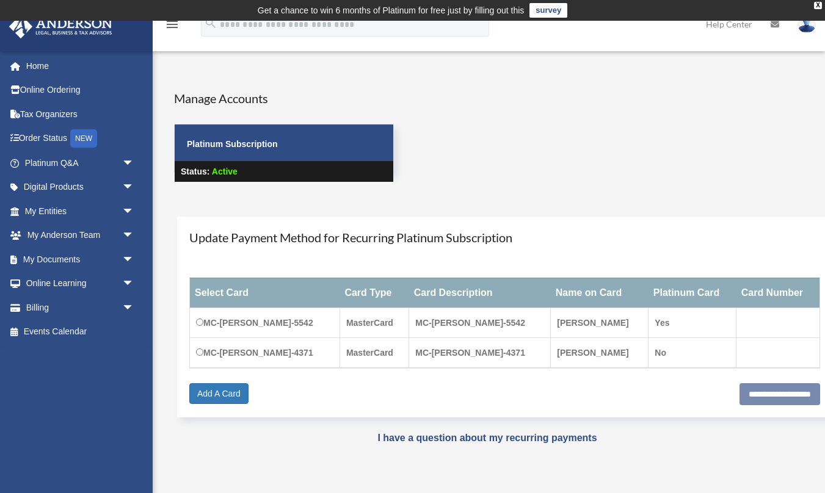 The width and height of the screenshot is (825, 493). I want to click on a: I have a question about my recurring payments, so click(487, 438).